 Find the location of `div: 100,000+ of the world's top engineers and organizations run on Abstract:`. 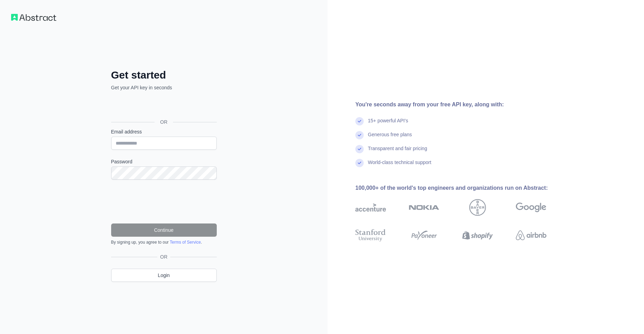

div: 100,000+ of the world's top engineers and organizations run on Abstract: is located at coordinates (462, 188).